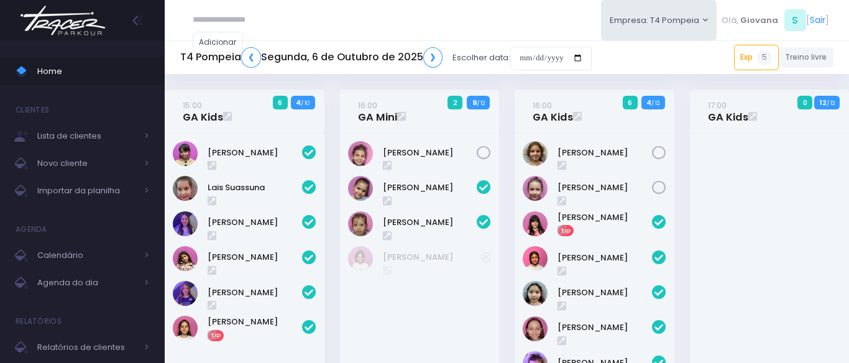 This screenshot has height=363, width=849. Describe the element at coordinates (218, 42) in the screenshot. I see `a: Adicionar` at that location.